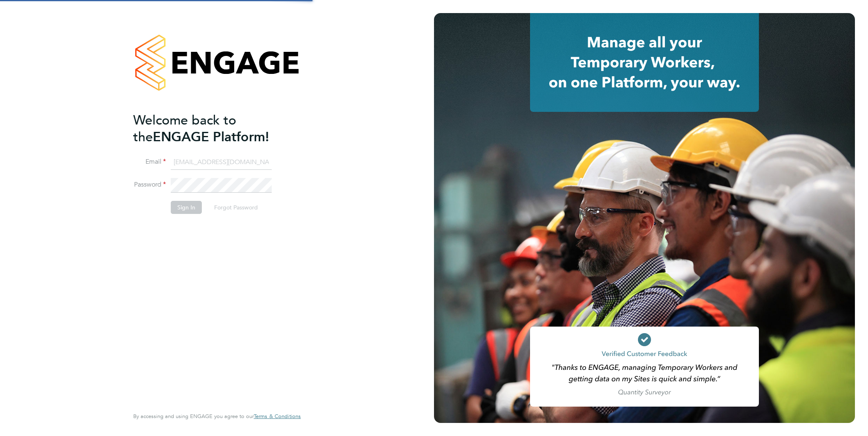  I want to click on button: Forgot Password, so click(236, 208).